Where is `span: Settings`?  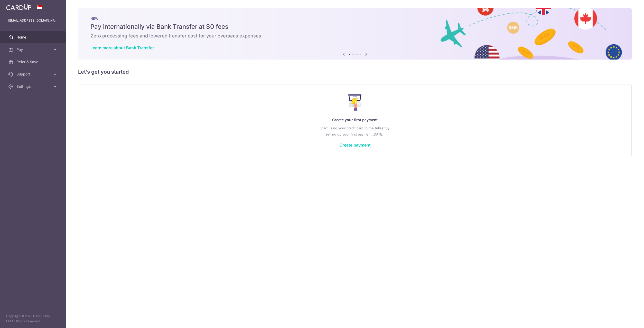 span: Settings is located at coordinates (33, 87).